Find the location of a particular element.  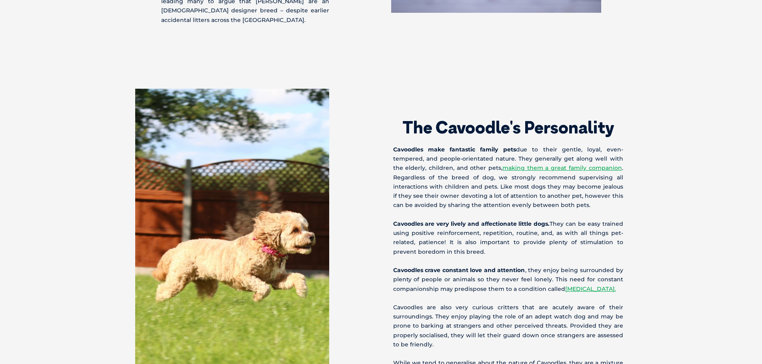

a: making them a great family companion is located at coordinates (562, 168).